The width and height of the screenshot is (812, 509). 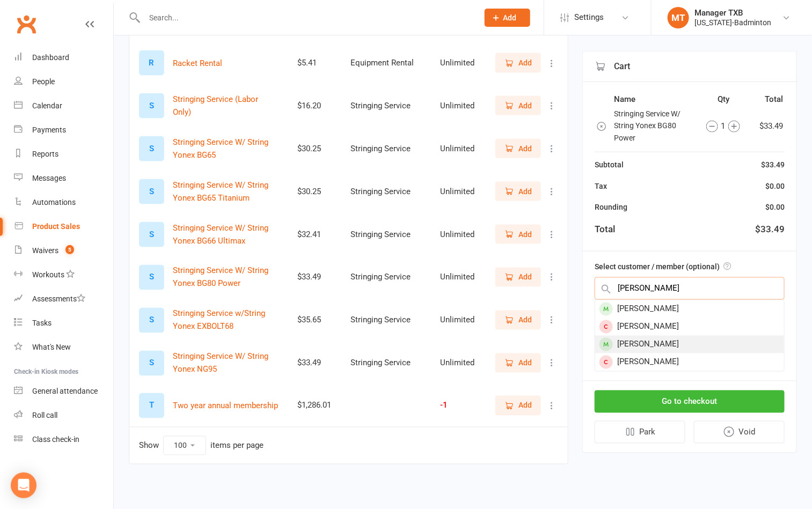 I want to click on div: $16.20, so click(x=314, y=106).